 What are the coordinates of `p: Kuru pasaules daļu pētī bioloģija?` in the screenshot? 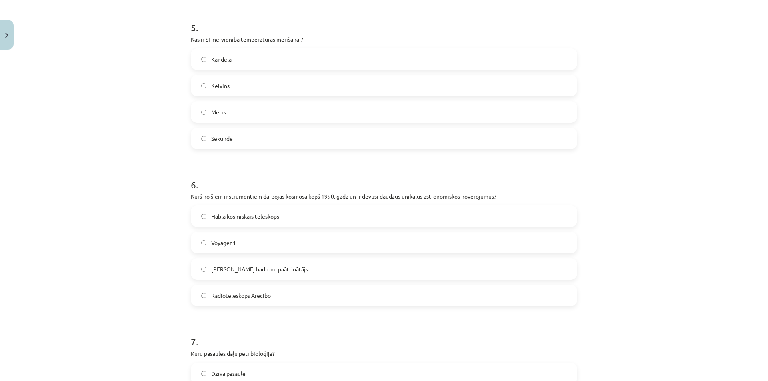 It's located at (384, 353).